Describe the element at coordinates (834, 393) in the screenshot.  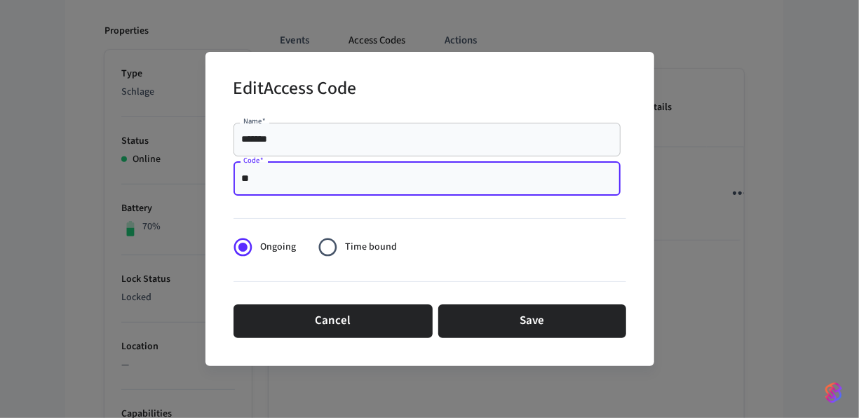
I see `img: SeamLogoGradient.69752ec5.svg` at that location.